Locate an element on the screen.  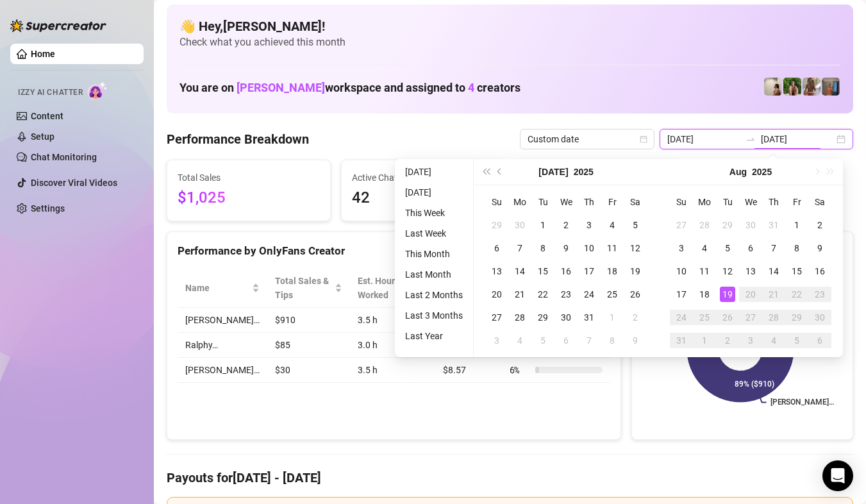
td: 2025-09-05 is located at coordinates (796, 340).